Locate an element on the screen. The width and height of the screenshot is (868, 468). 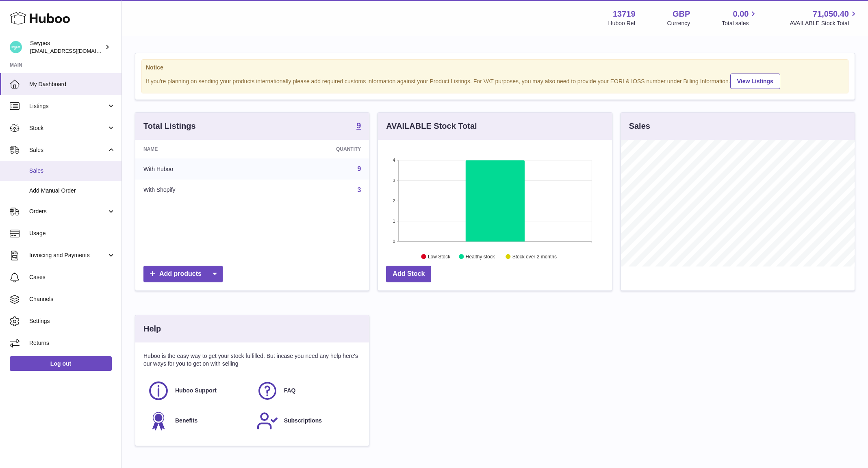
a: FAQ is located at coordinates (307, 390).